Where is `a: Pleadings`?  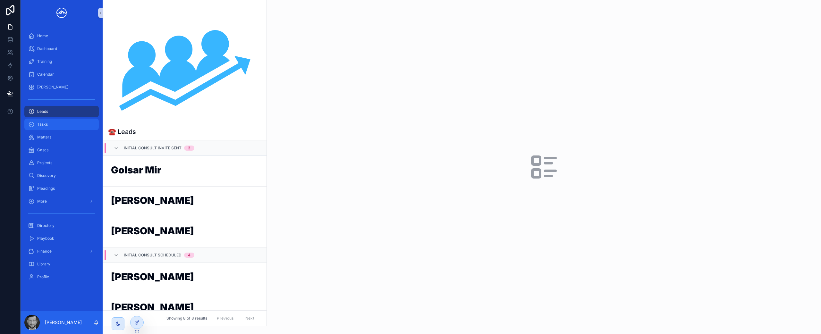 a: Pleadings is located at coordinates (62, 188).